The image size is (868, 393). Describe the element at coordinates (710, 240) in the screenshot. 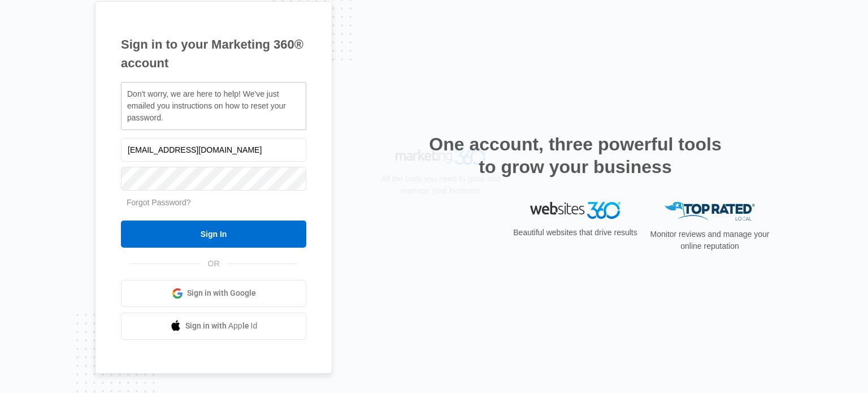

I see `p: Monitor reviews and manage your online reputation` at that location.